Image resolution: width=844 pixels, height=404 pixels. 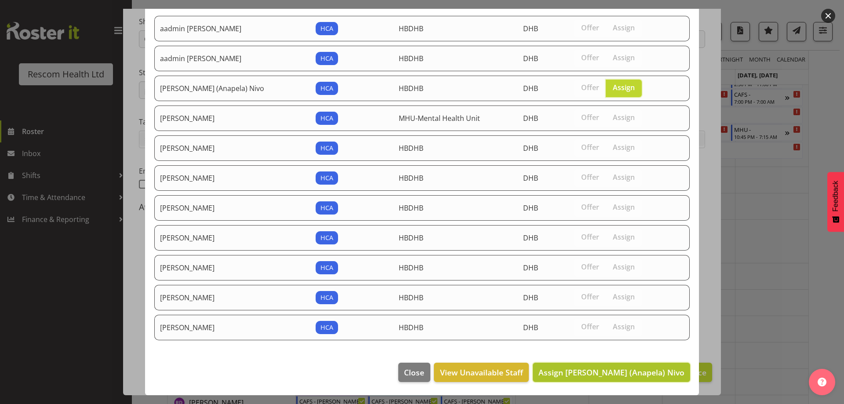 What do you see at coordinates (414, 372) in the screenshot?
I see `button: Close` at bounding box center [414, 372].